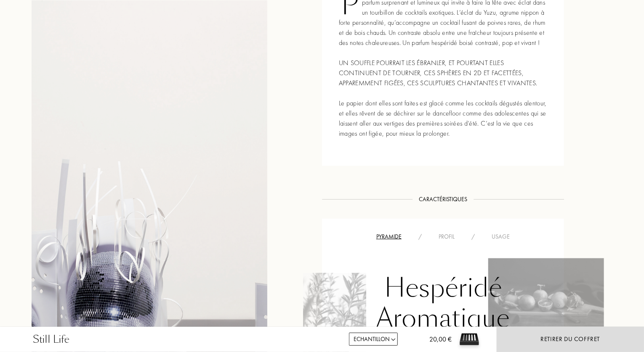 Image resolution: width=644 pixels, height=352 pixels. Describe the element at coordinates (501, 236) in the screenshot. I see `div: Usage` at that location.